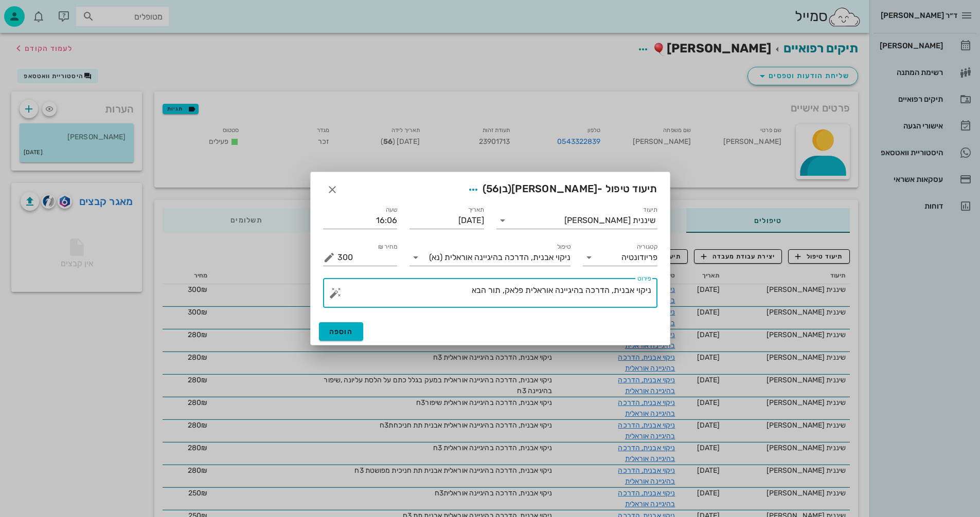  I want to click on span: 56, so click(492, 189).